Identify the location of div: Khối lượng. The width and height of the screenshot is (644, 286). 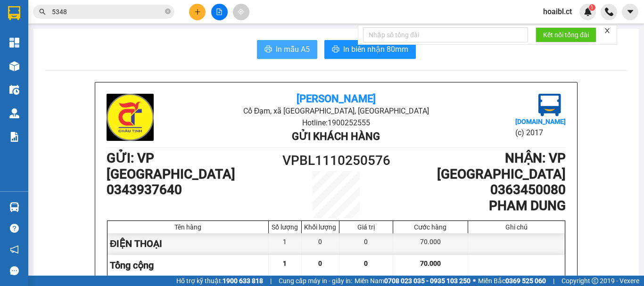
(320, 227).